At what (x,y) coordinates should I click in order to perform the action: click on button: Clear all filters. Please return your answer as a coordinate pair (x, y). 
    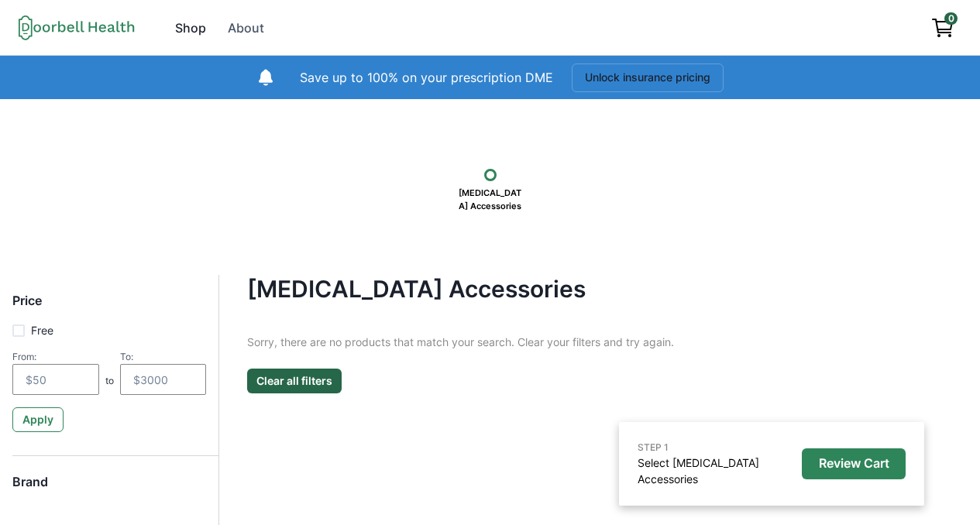
    Looking at the image, I should click on (294, 381).